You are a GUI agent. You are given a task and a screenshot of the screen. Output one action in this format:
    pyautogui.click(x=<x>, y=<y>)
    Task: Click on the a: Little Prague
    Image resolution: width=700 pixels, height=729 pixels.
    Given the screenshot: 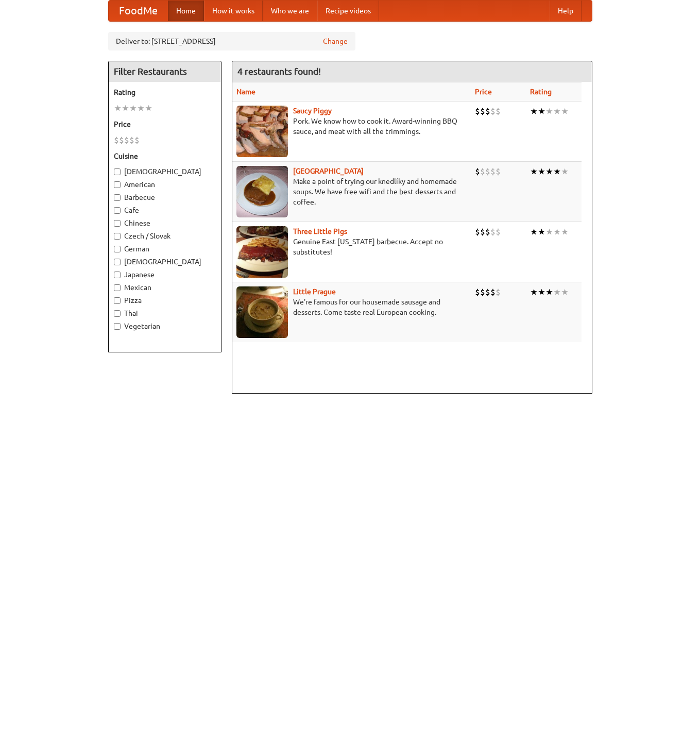 What is the action you would take?
    pyautogui.click(x=315, y=292)
    